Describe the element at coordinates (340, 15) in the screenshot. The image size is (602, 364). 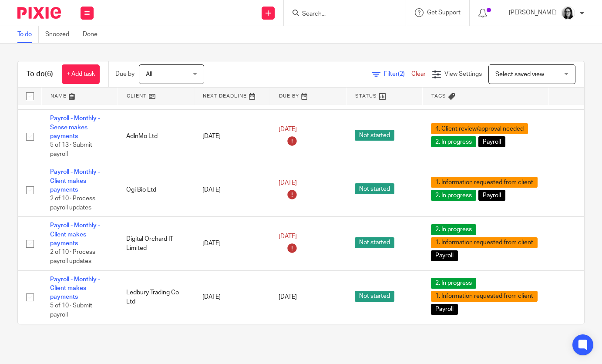
I see `input: Search` at that location.